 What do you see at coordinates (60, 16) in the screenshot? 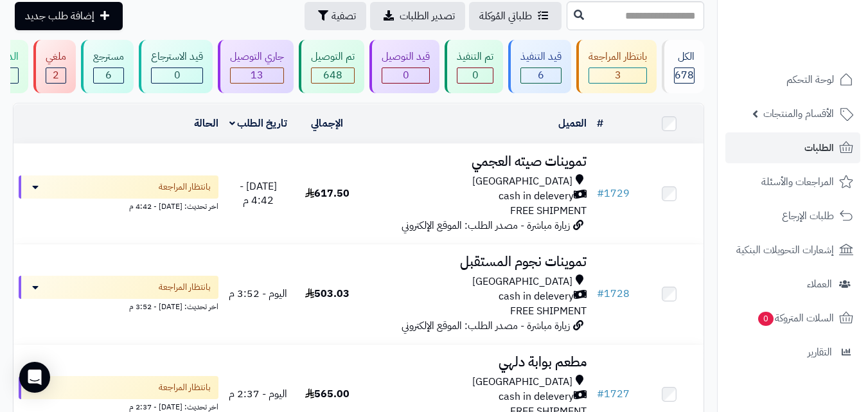
I see `span: إضافة طلب جديد` at bounding box center [60, 16].